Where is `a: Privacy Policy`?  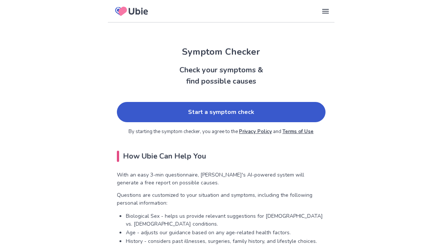
a: Privacy Policy is located at coordinates (255, 131).